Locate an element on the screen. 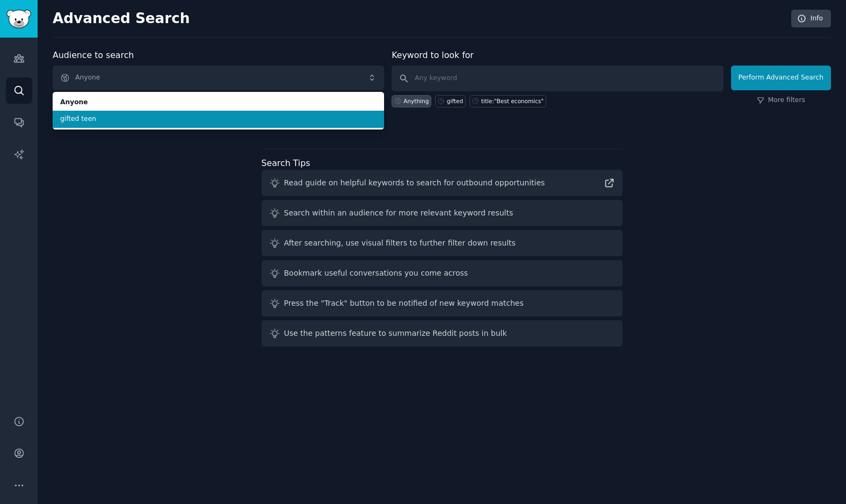 Image resolution: width=846 pixels, height=504 pixels. h2: Advanced Search is located at coordinates (419, 18).